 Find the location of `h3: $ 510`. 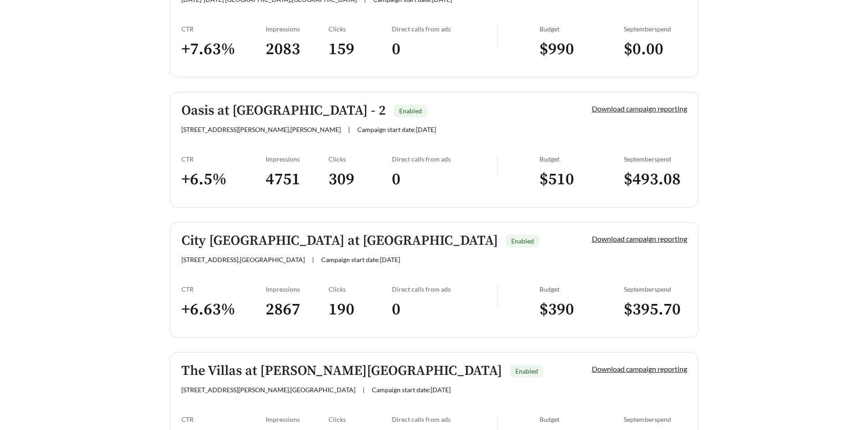

h3: $ 510 is located at coordinates (582, 179).